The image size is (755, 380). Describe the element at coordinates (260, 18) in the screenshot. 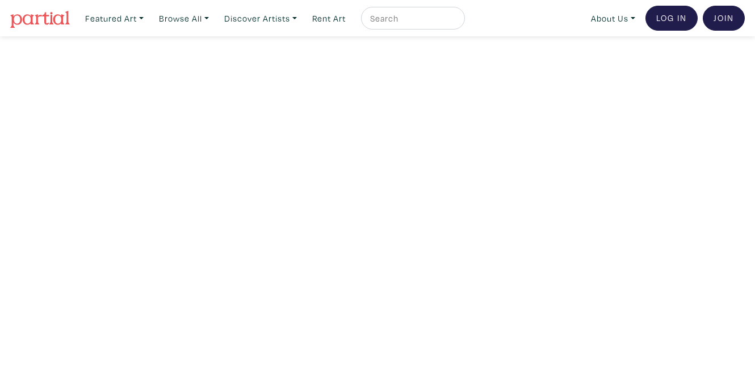

I see `a: Discover Artists` at that location.